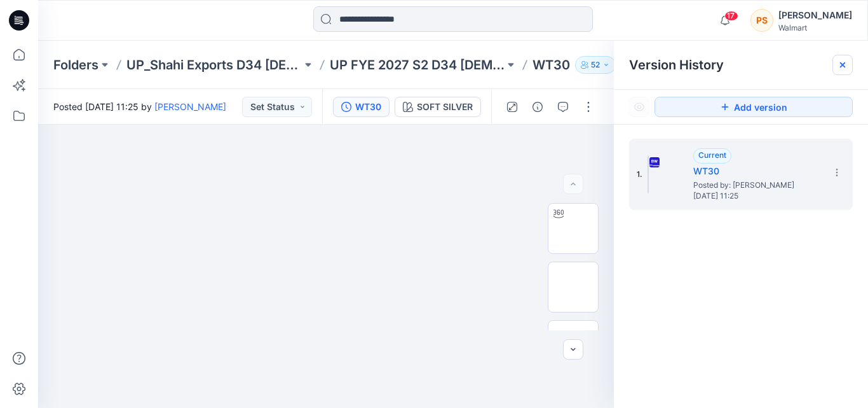 The image size is (868, 408). What do you see at coordinates (538, 107) in the screenshot?
I see `button: Details` at bounding box center [538, 107].